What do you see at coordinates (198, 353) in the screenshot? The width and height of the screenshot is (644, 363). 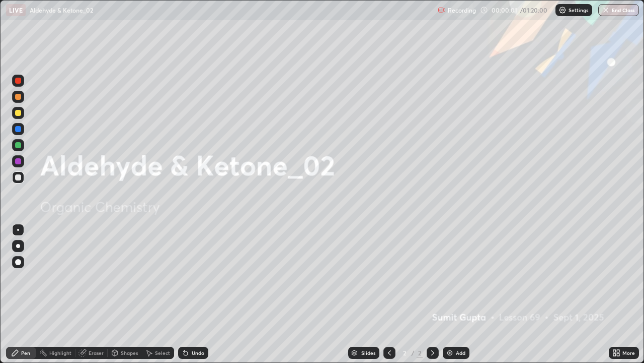 I see `div: Undo` at bounding box center [198, 353].